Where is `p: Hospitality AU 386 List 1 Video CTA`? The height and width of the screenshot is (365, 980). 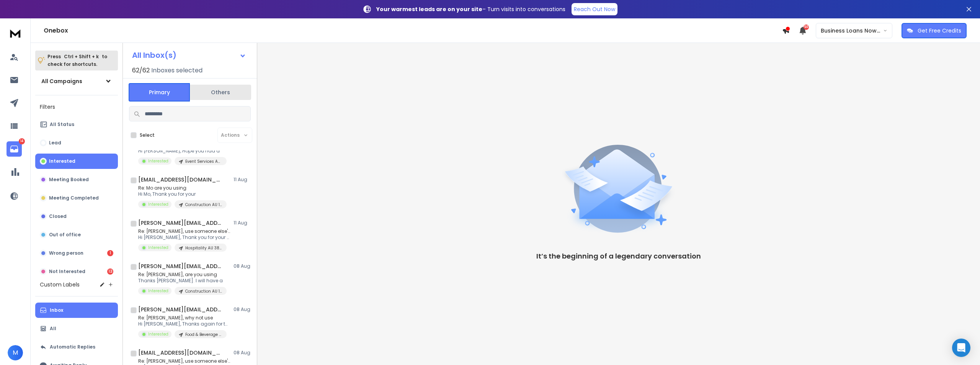 p: Hospitality AU 386 List 1 Video CTA is located at coordinates (204, 247).